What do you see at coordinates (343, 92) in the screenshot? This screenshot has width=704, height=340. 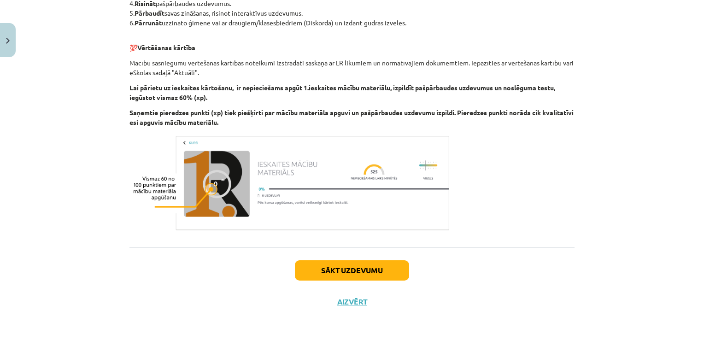 I see `b: Lai pārietu uz ieskaites kārtošanu, ir nepieciešams apgūt 1.ieskaites mācību materiālu, izpildīt ...` at bounding box center [343, 92].